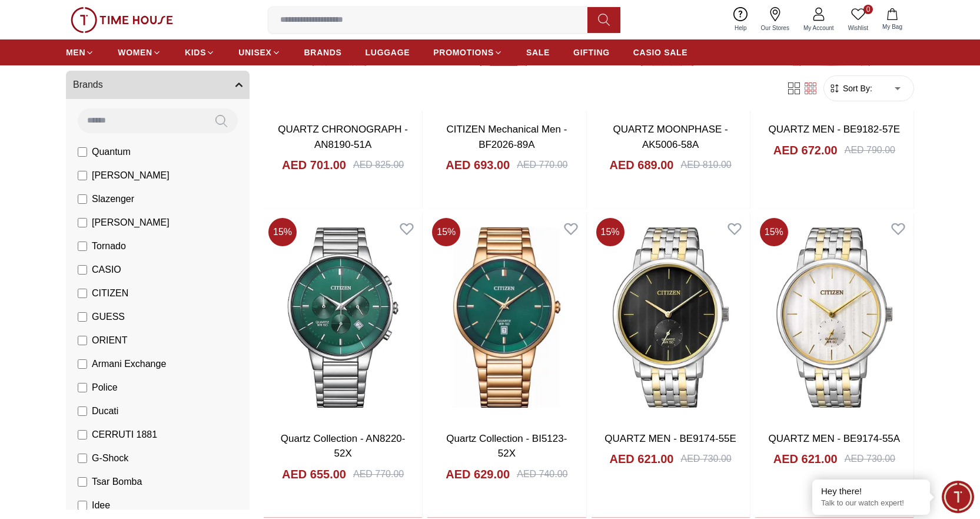  Describe the element at coordinates (506, 136) in the screenshot. I see `a: CITIZEN Mechanical Men - BF2026-89A` at that location.